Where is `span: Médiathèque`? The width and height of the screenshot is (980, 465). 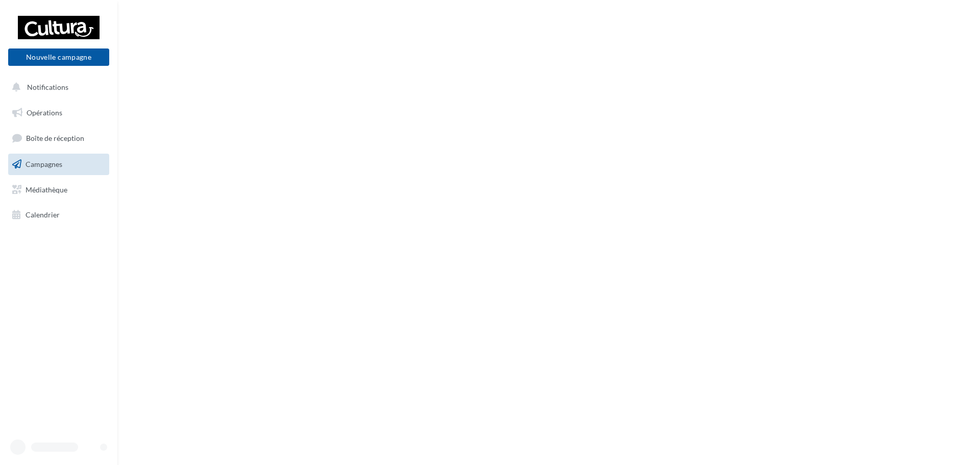
span: Médiathèque is located at coordinates (47, 189).